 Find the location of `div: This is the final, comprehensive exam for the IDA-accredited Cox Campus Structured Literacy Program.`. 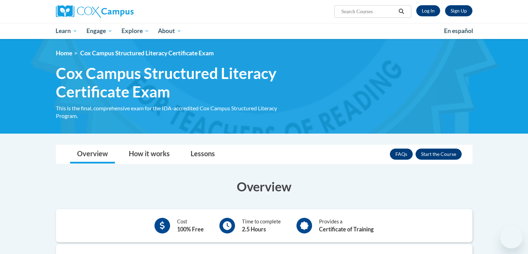

div: This is the final, comprehensive exam for the IDA-accredited Cox Campus Structured Literacy Program. is located at coordinates (176, 112).